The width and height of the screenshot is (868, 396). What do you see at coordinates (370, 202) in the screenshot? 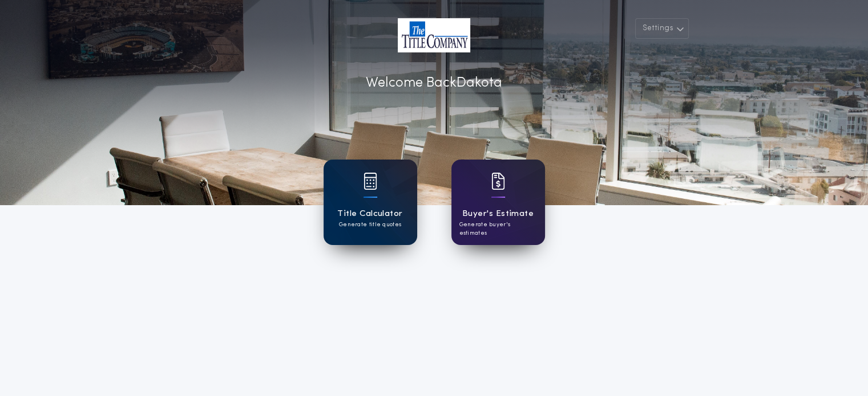
I see `a: card iconTitle CalculatorGenerate title quotes` at bounding box center [370, 202].